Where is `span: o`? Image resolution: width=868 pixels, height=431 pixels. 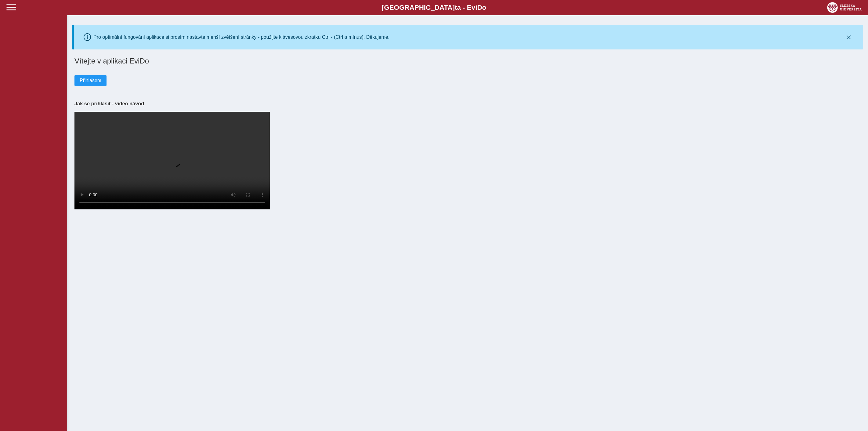 span: o is located at coordinates (484, 8).